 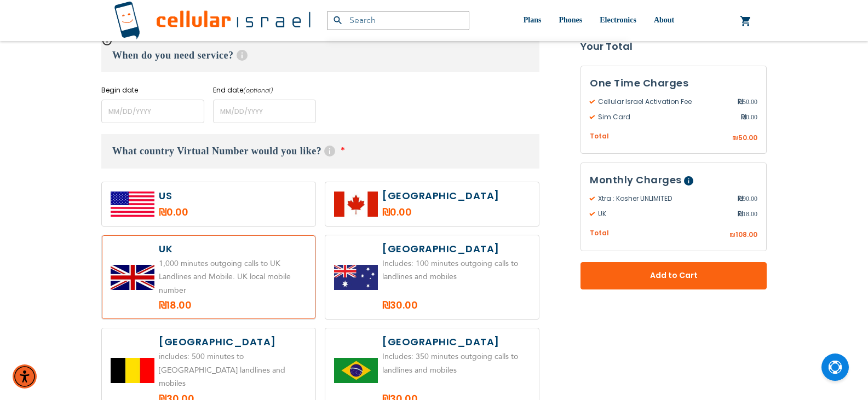 What do you see at coordinates (212, 20) in the screenshot?
I see `img: Cellular Israel Logo` at bounding box center [212, 20].